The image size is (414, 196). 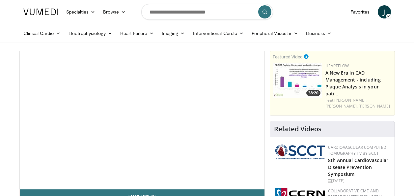 I want to click on a: A New Era in CAD Management - including Plaque Analysis in your pati…, so click(x=353, y=83).